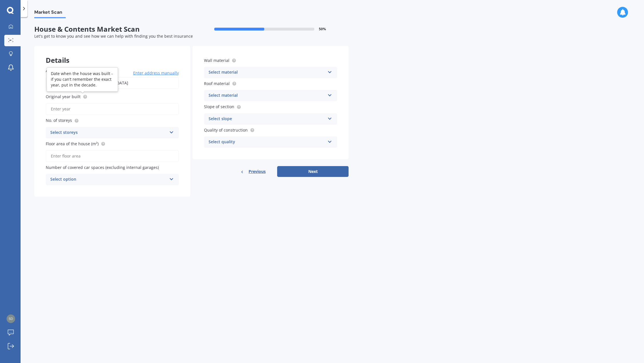 The height and width of the screenshot is (363, 644). I want to click on span: Roof material, so click(217, 84).